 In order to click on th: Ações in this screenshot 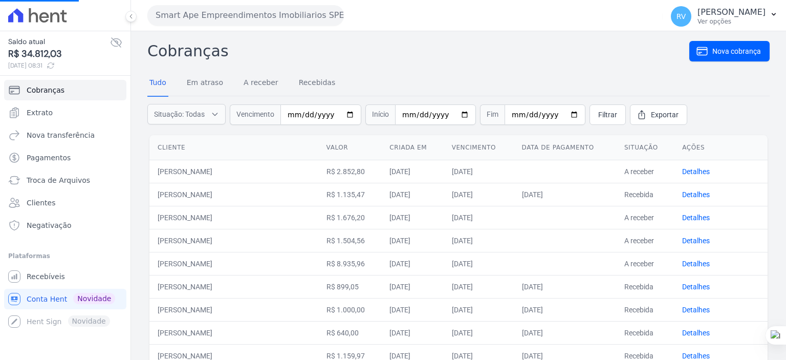, I will do `click(721, 147)`.